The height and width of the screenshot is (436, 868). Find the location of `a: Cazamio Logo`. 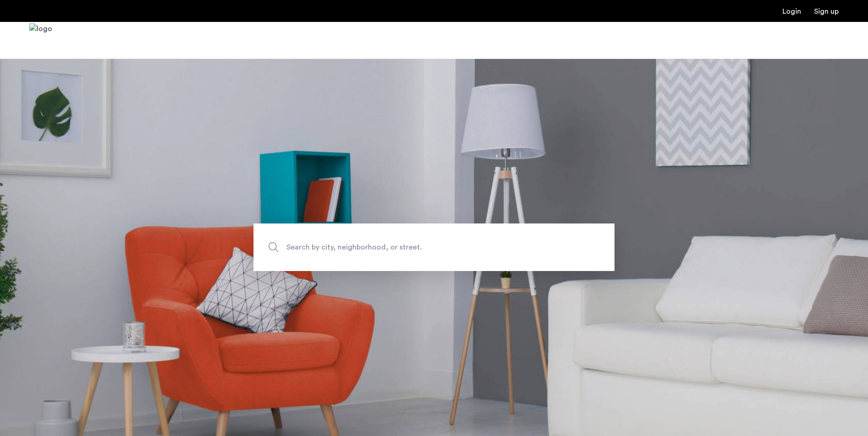

a: Cazamio Logo is located at coordinates (40, 40).